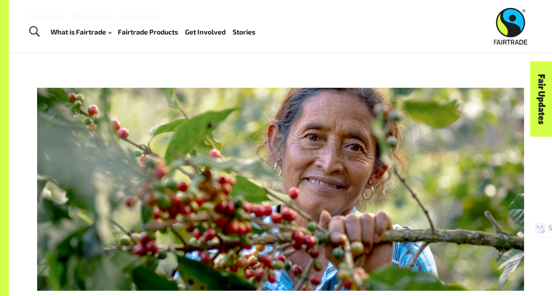 The height and width of the screenshot is (296, 552). What do you see at coordinates (81, 32) in the screenshot?
I see `a: What is Fairtrade` at bounding box center [81, 32].